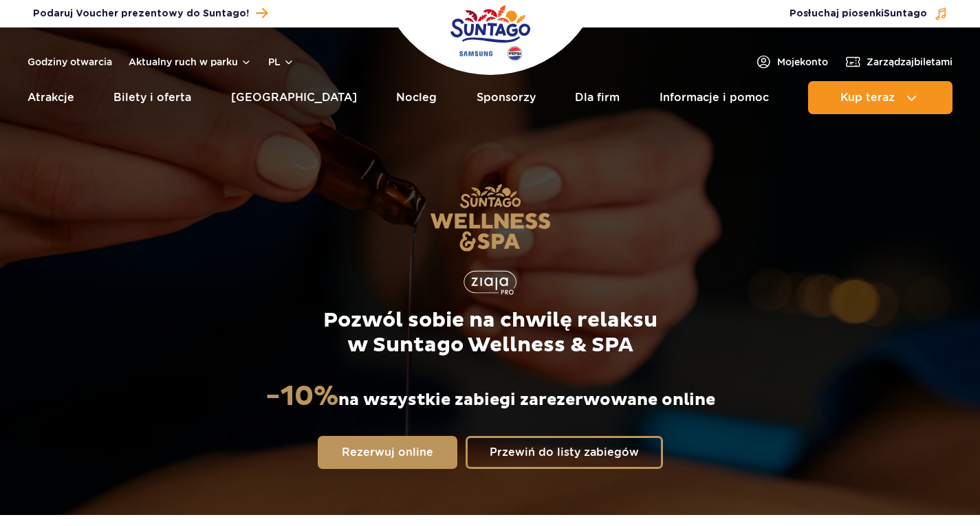 This screenshot has height=526, width=980. I want to click on span: Podaruj Voucher prezentowy do Suntago!, so click(141, 14).